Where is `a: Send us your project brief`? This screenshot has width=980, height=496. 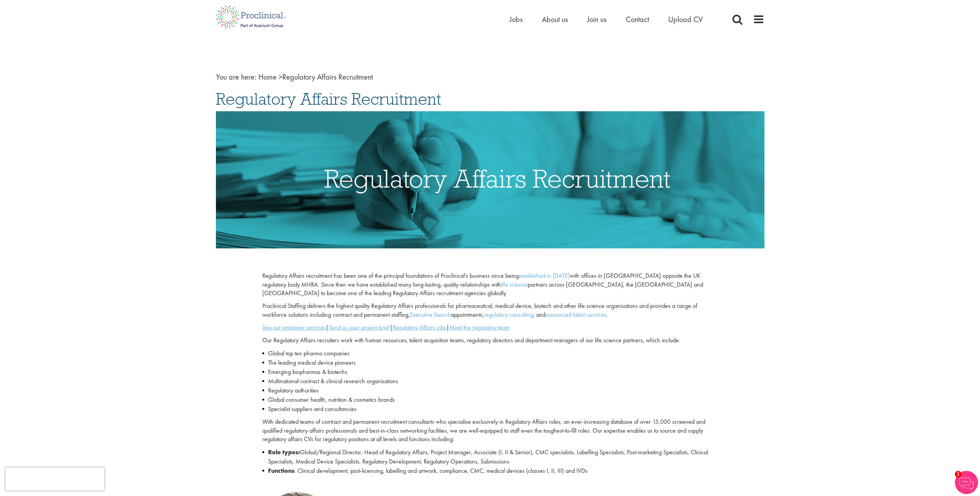 a: Send us your project brief is located at coordinates (359, 328).